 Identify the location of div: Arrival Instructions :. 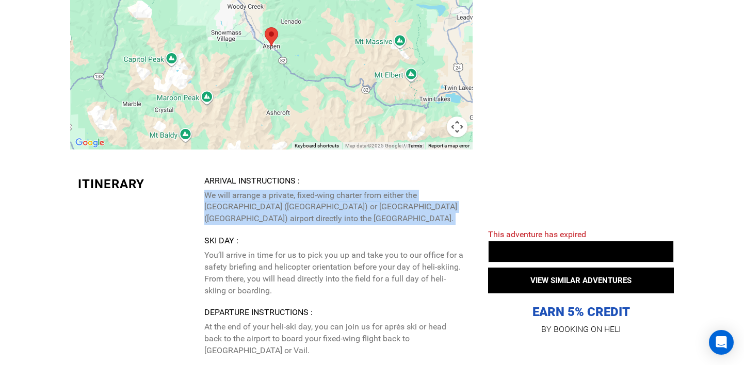
(334, 181).